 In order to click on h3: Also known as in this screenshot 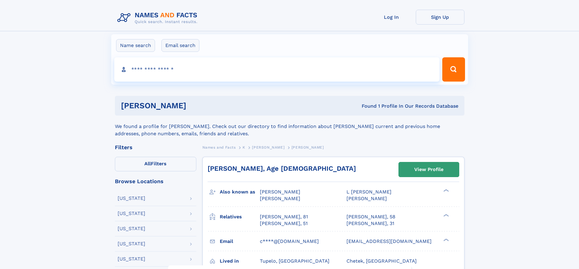, I will do `click(240, 192)`.